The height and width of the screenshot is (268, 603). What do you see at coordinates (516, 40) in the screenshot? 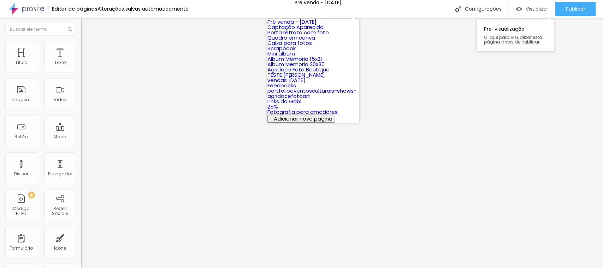
I see `span: Clique para visualizar esta página antes de publicar.` at bounding box center [516, 40].